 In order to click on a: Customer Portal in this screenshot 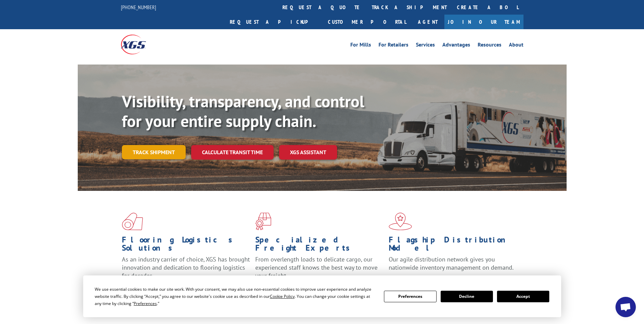, I will do `click(367, 22)`.